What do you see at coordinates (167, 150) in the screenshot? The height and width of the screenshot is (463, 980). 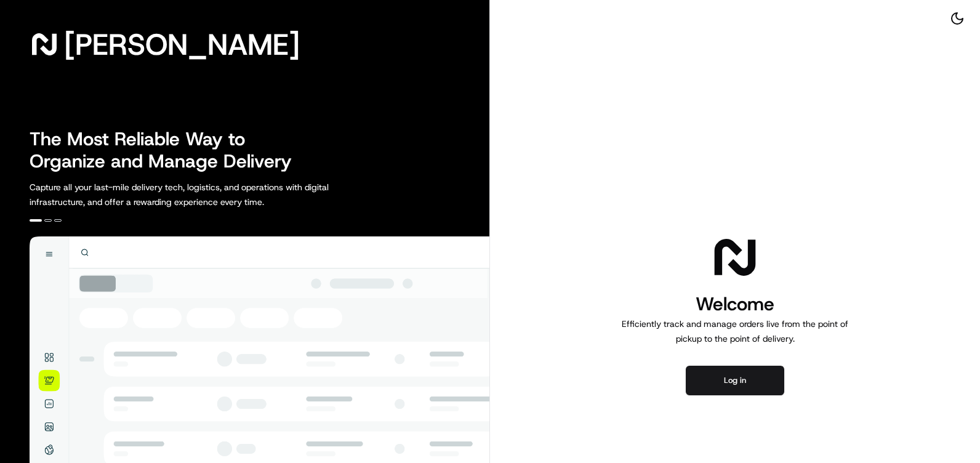 I see `h2: The Most Reliable Way to Organize and Manage Delivery` at bounding box center [167, 150].